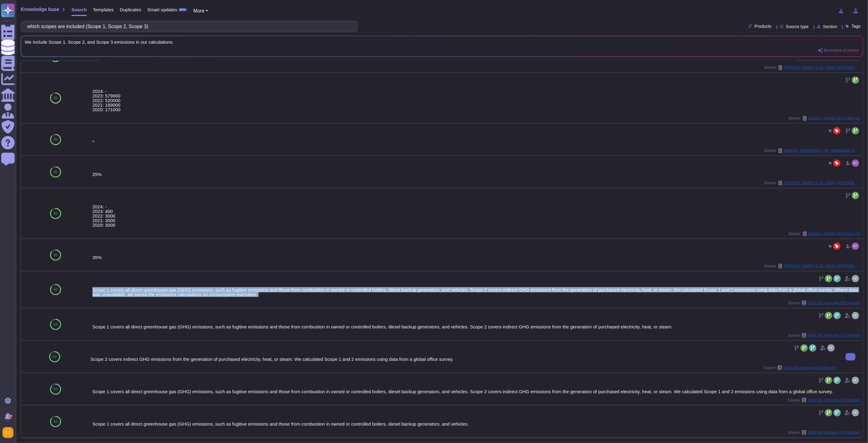 This screenshot has height=443, width=868. Describe the element at coordinates (856, 26) in the screenshot. I see `span: Tags` at that location.